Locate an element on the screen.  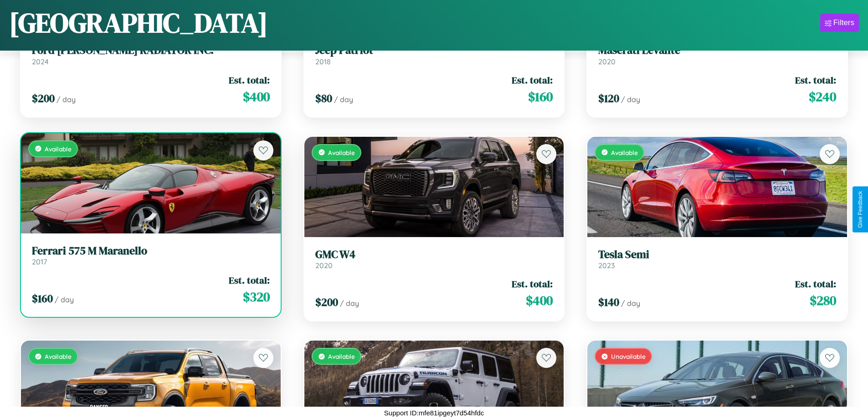
span: Unavailable is located at coordinates (629, 356).